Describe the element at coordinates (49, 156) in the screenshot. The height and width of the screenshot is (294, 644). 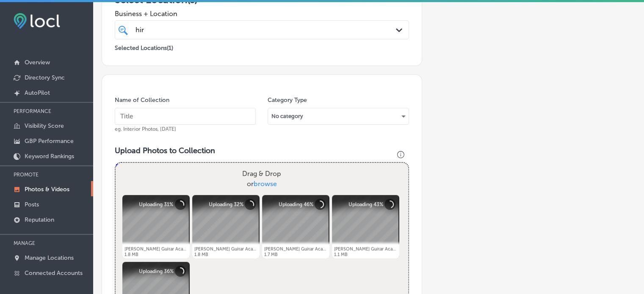
I see `p: Keyword Rankings` at that location.